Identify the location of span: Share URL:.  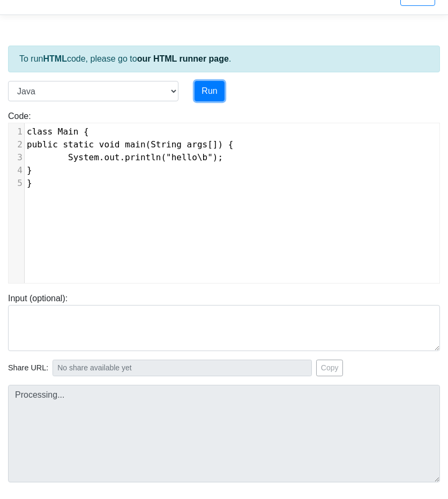
(28, 368).